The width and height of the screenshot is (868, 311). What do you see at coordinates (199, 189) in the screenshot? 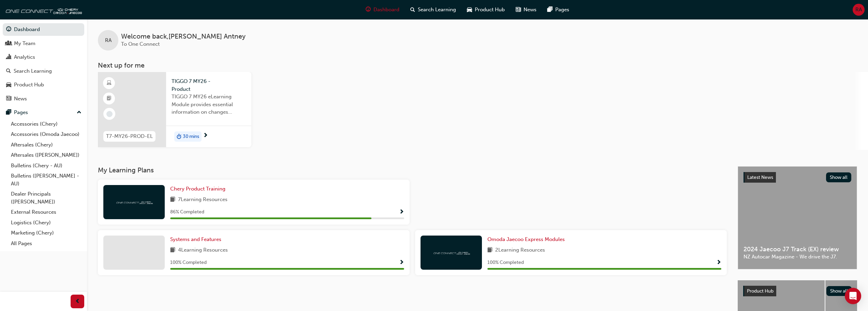
I see `a: Chery Product Training` at bounding box center [199, 189].